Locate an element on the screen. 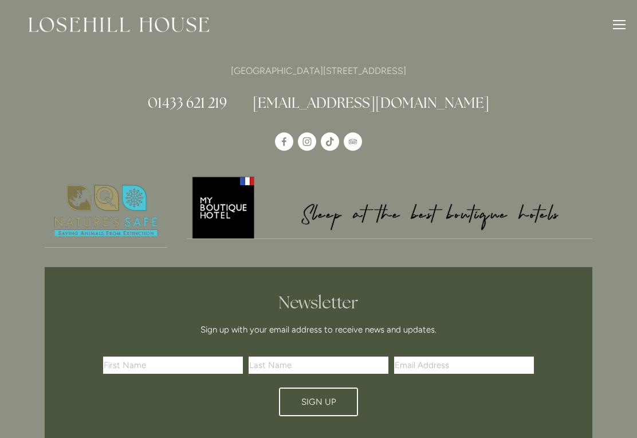 The width and height of the screenshot is (637, 438). p: Sign up with your email address to receive news and updates. is located at coordinates (319, 330).